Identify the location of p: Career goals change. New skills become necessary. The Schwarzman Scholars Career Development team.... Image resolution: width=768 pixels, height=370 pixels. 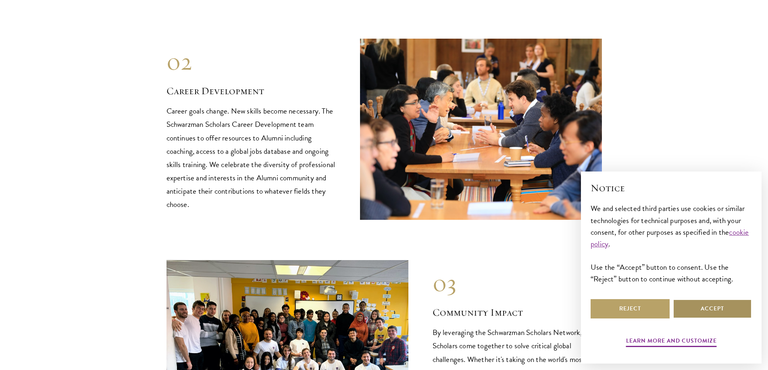
(251, 158).